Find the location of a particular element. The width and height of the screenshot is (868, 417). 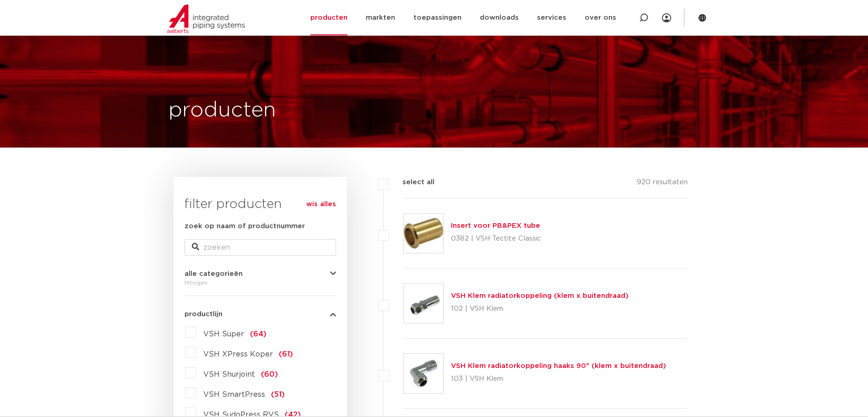

img: Thumbnail for Insert voor PB&PEX tube is located at coordinates (423, 233).